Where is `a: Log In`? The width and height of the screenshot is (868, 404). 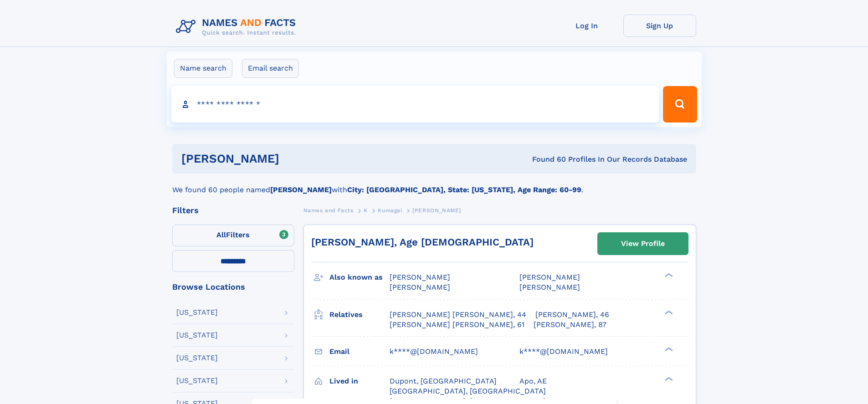
a: Log In is located at coordinates (587, 25).